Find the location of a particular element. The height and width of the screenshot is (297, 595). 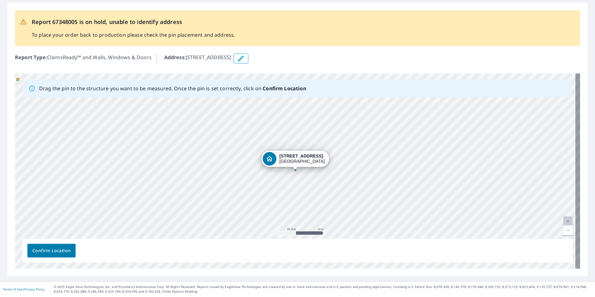

span: Confirm Location is located at coordinates (51, 250).